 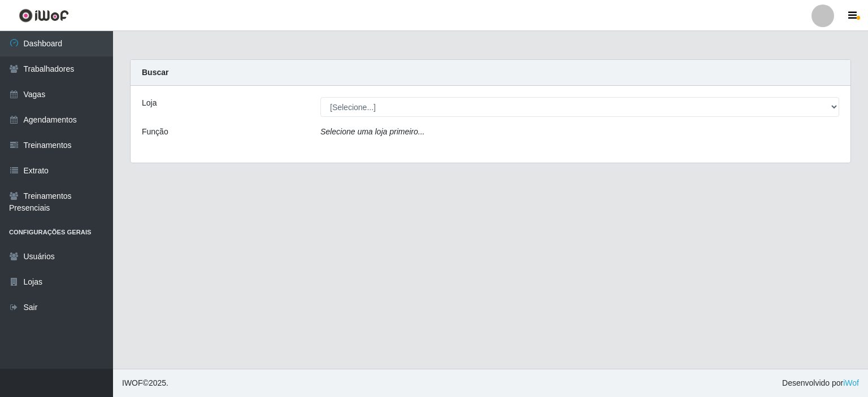 I want to click on img: CoreUI Logo, so click(x=44, y=15).